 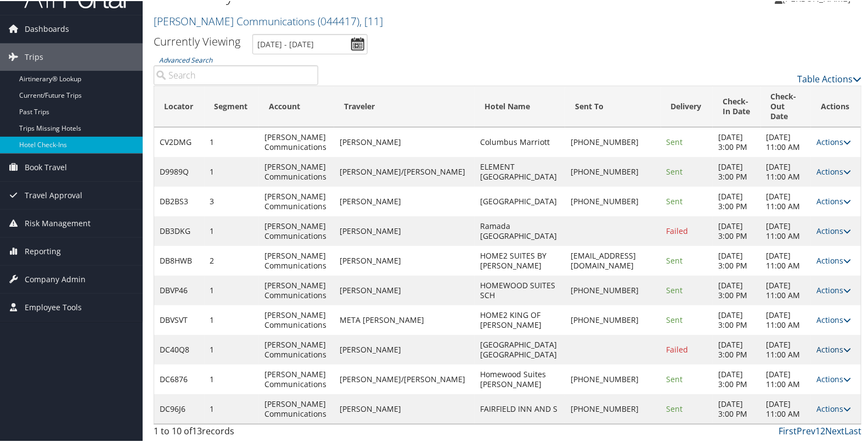 I want to click on th: Account: activate to sort column ascending, so click(x=296, y=105).